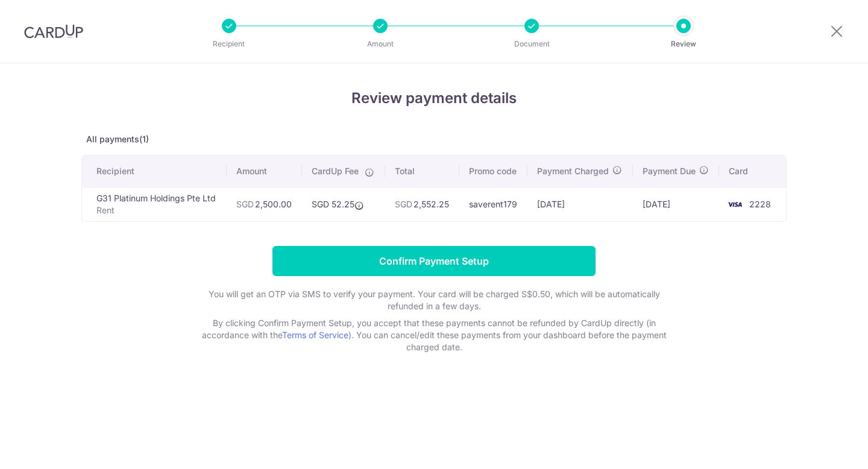 This screenshot has height=469, width=868. I want to click on p: Recipient, so click(229, 44).